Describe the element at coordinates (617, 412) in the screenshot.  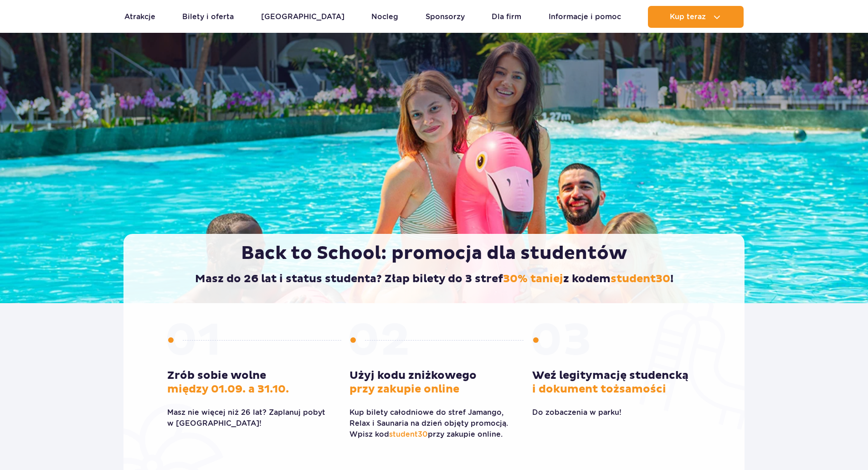
I see `p: Do zobaczenia w parku!` at that location.